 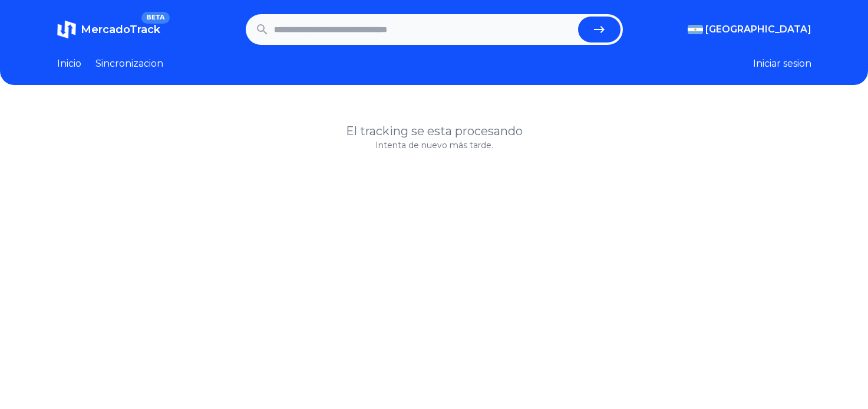 What do you see at coordinates (434, 131) in the screenshot?
I see `h1: El tracking se esta procesando` at bounding box center [434, 131].